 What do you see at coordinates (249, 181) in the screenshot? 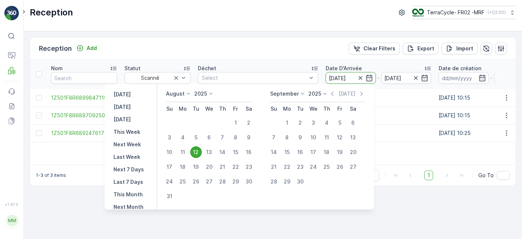
I see `div: 30` at bounding box center [249, 181].